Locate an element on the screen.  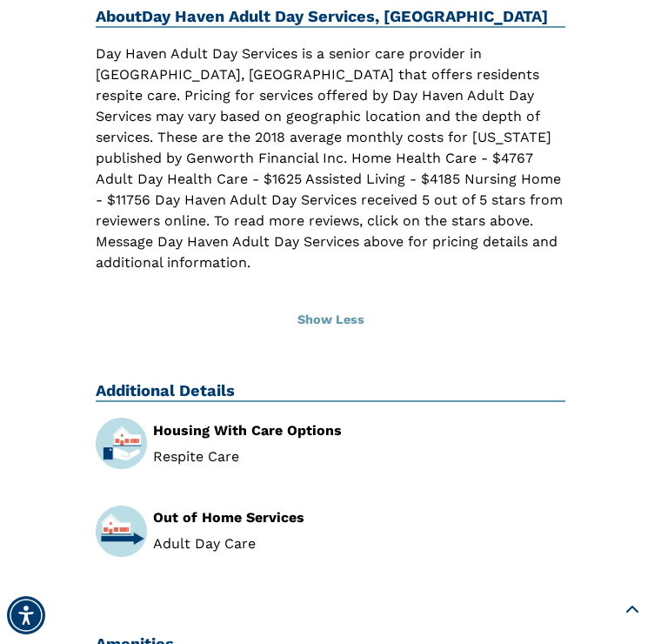
button: Show Less is located at coordinates (331, 321).